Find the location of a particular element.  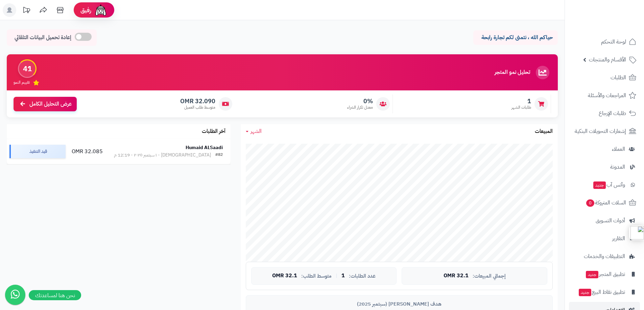

a: التقارير is located at coordinates (604, 238).